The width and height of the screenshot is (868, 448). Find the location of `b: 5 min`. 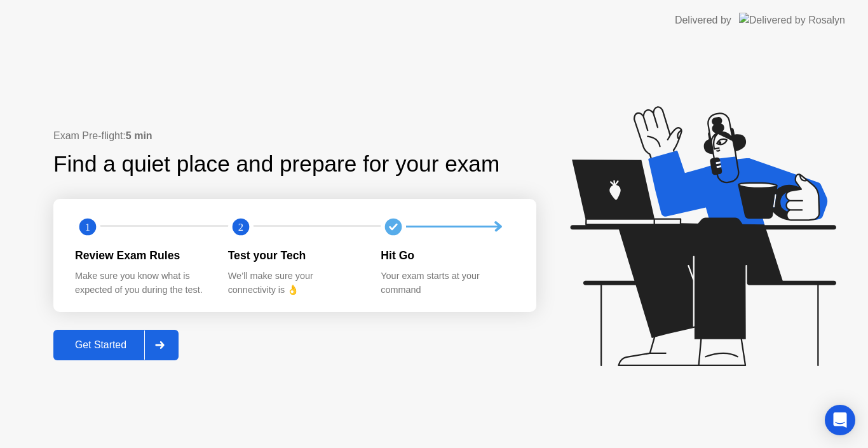

b: 5 min is located at coordinates (139, 136).